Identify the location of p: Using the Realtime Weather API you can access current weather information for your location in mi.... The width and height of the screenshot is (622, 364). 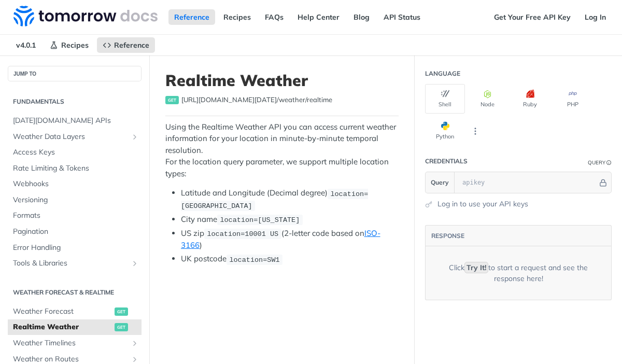
(282, 150).